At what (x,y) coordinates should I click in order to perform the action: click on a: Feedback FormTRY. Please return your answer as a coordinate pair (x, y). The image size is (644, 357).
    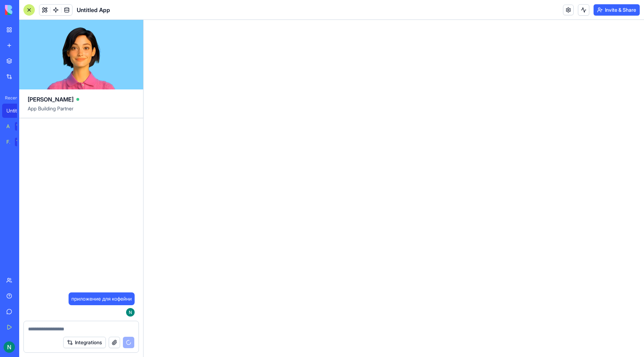
    Looking at the image, I should click on (17, 142).